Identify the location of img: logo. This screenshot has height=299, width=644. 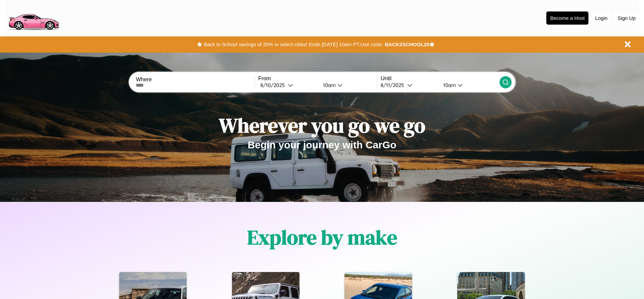
(33, 18).